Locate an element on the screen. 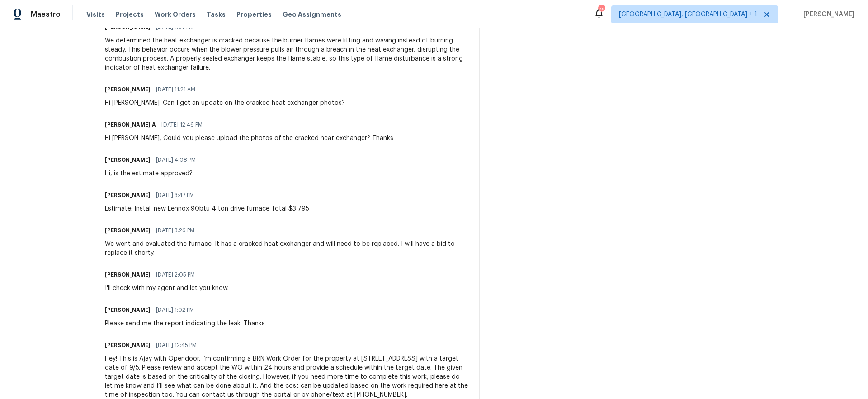 This screenshot has width=868, height=399. div: Please send me the report indicating the leak. Thanks is located at coordinates (185, 324).